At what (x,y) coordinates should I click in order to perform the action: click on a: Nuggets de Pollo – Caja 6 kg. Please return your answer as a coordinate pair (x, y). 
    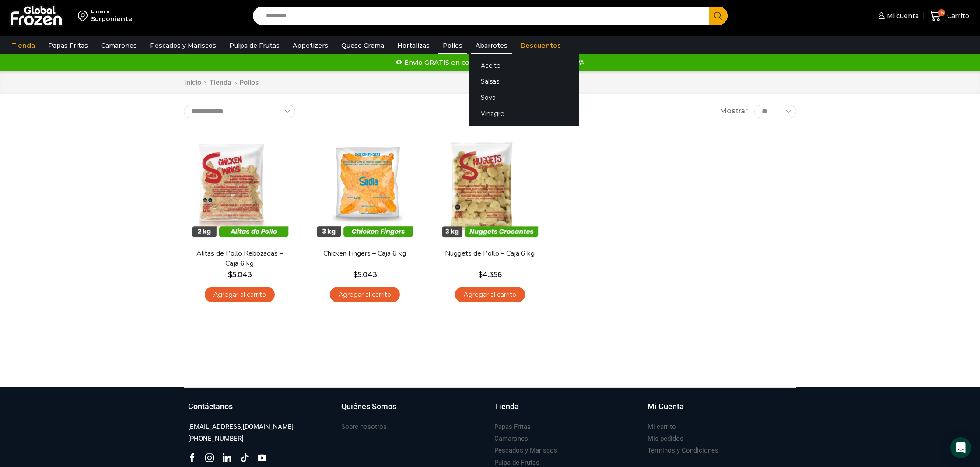
    Looking at the image, I should click on (490, 254).